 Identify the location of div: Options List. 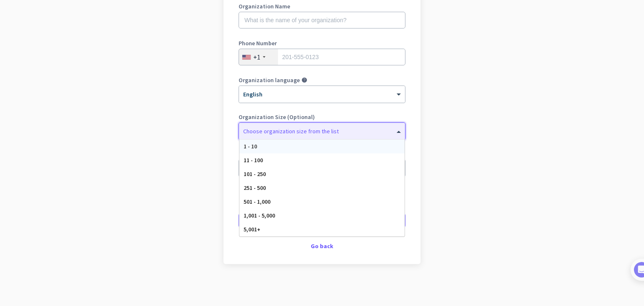
(322, 188).